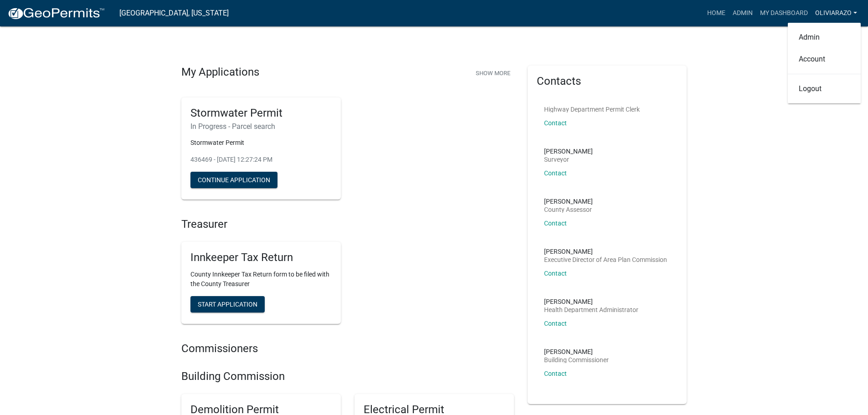 This screenshot has height=415, width=868. Describe the element at coordinates (716, 13) in the screenshot. I see `a: Home` at that location.